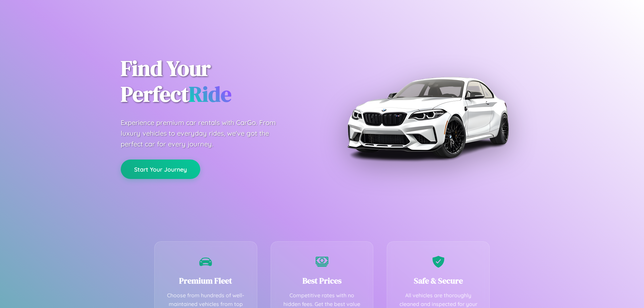 The height and width of the screenshot is (308, 644). Describe the element at coordinates (205, 134) in the screenshot. I see `p: Experience premium car rentals with CarGo. From luxury vehicles to everyday rides, we've got the ...` at that location.